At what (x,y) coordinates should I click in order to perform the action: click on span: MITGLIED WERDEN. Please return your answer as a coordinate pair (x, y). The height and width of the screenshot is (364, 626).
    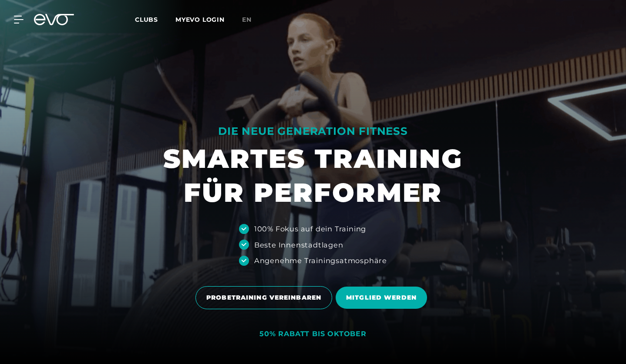
    Looking at the image, I should click on (381, 298).